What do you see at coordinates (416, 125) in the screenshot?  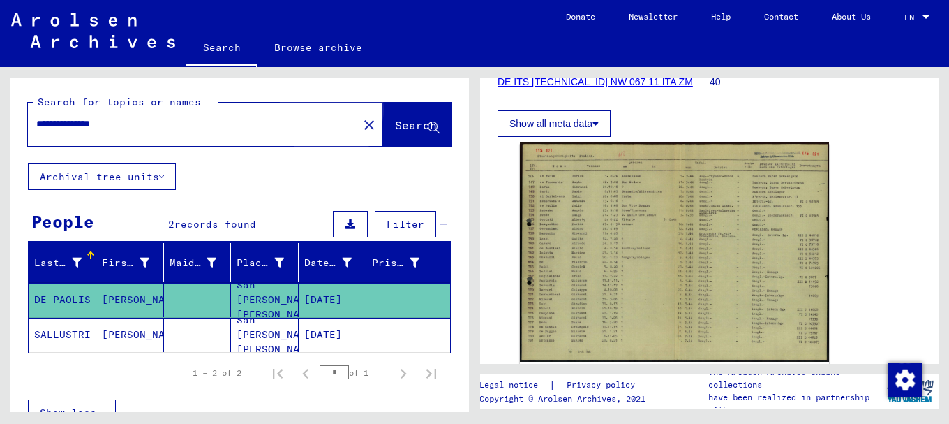 I see `span: Search` at bounding box center [416, 125].